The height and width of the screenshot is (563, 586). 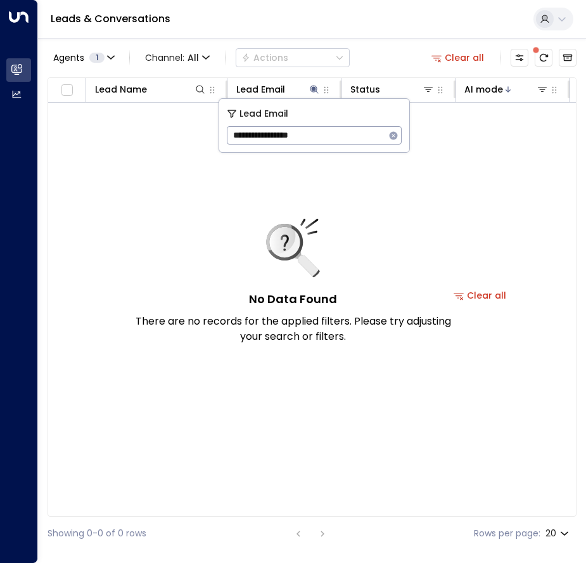 I want to click on button: Customize, so click(x=520, y=58).